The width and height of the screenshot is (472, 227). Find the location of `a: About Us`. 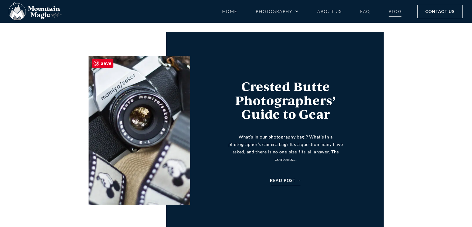

a: About Us is located at coordinates (329, 11).